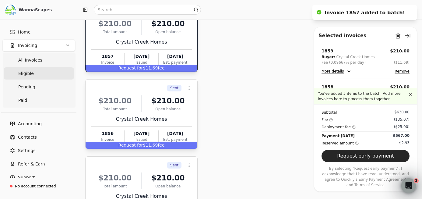  Describe the element at coordinates (107, 56) in the screenshot. I see `div: 1857` at that location.